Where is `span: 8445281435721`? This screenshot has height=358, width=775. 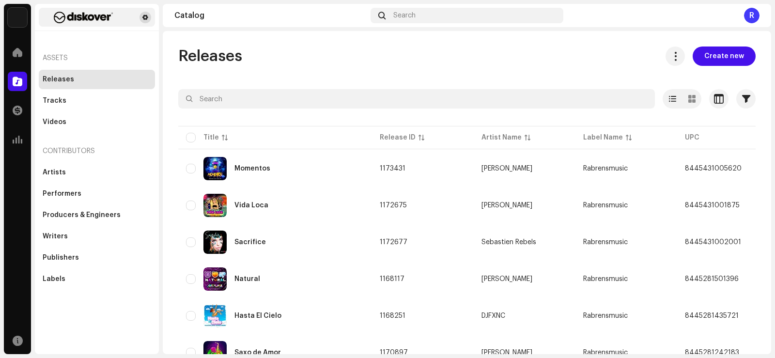 span: 8445281435721 is located at coordinates (711, 316).